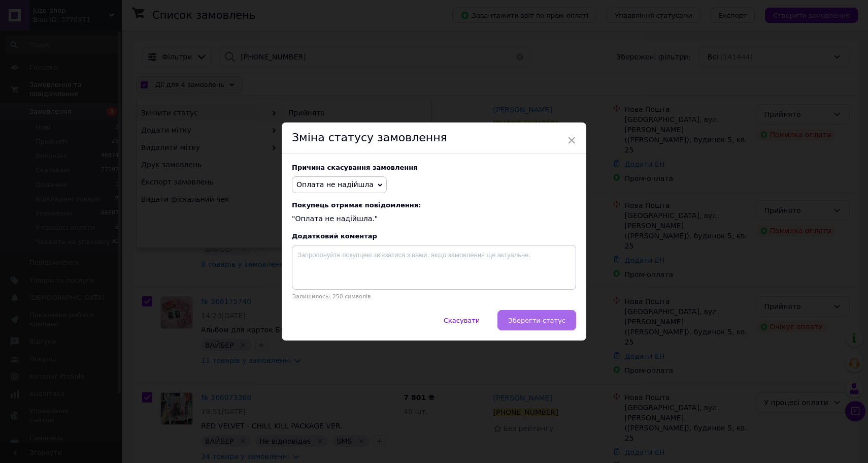 The image size is (868, 463). Describe the element at coordinates (536, 320) in the screenshot. I see `span: Зберегти статус` at that location.